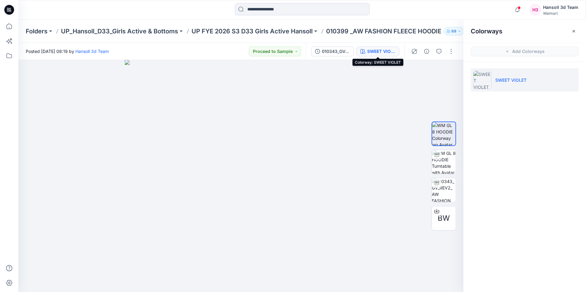  I want to click on p: SWEET VIOLET, so click(511, 80).